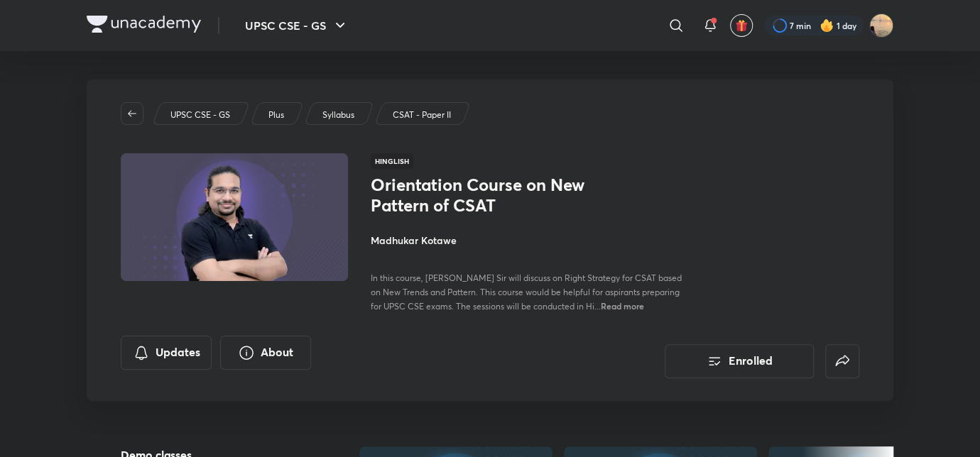  What do you see at coordinates (529, 240) in the screenshot?
I see `h4: Madhukar Kotawe` at bounding box center [529, 240].